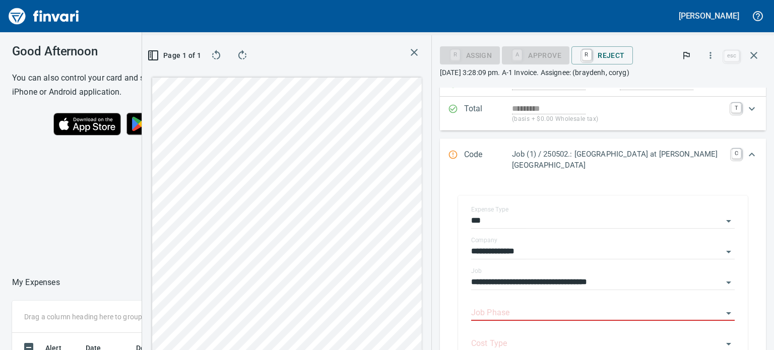  What do you see at coordinates (536, 54) in the screenshot?
I see `div: Job Phase required` at bounding box center [536, 54].